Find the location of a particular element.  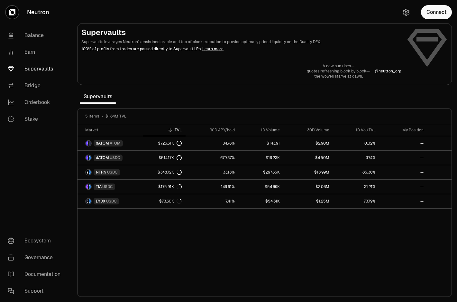

span: $1.84M TVL is located at coordinates (116, 116).